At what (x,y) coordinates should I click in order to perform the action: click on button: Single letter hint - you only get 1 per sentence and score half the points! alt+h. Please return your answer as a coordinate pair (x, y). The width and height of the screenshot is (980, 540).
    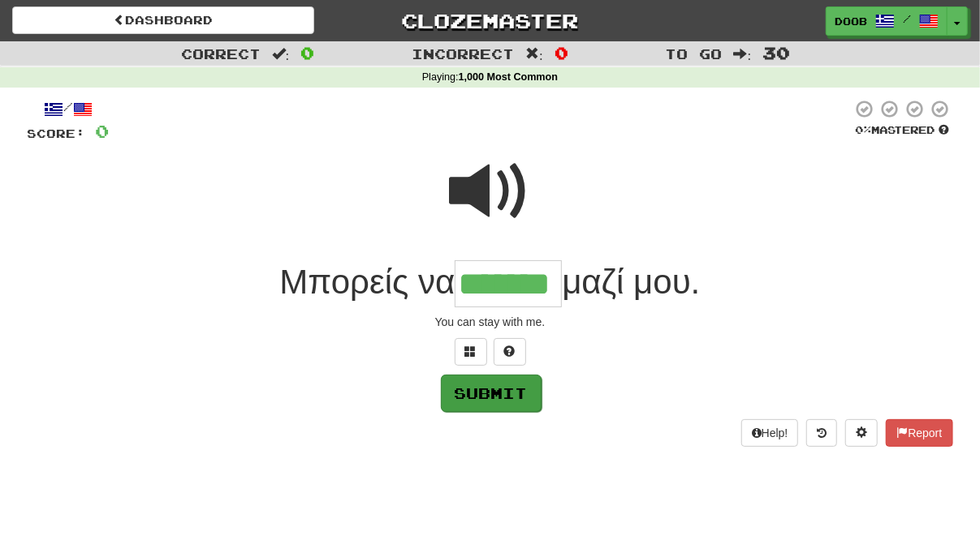
    Looking at the image, I should click on (510, 352).